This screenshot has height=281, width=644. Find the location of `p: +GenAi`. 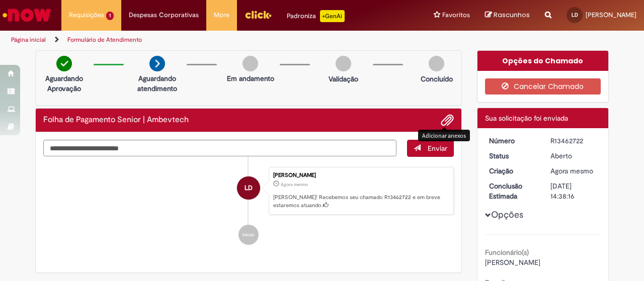

p: +GenAi is located at coordinates (332, 16).